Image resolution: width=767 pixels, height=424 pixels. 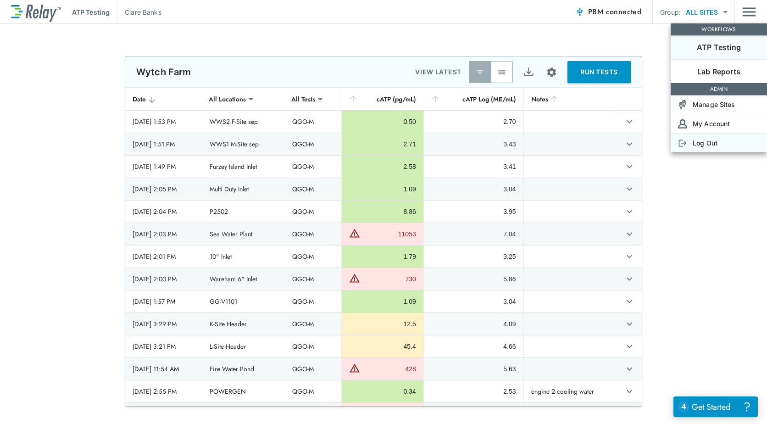 I want to click on p: Manage Sites, so click(x=714, y=104).